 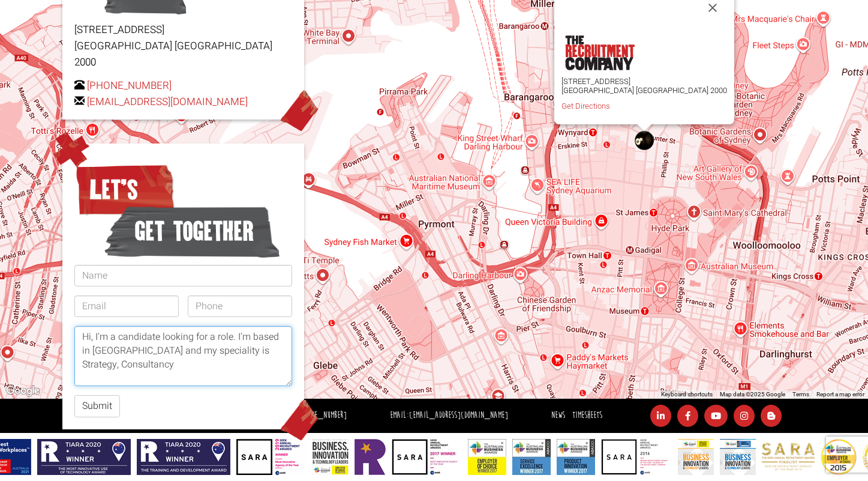 What do you see at coordinates (800, 394) in the screenshot?
I see `a: Terms (opens in new tab)` at bounding box center [800, 394].